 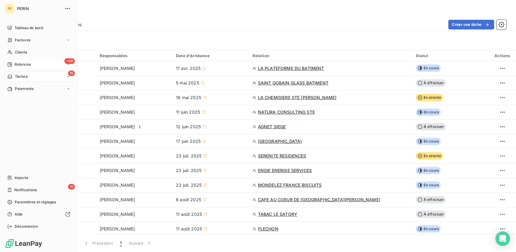 I want to click on div: Statut, so click(x=450, y=56).